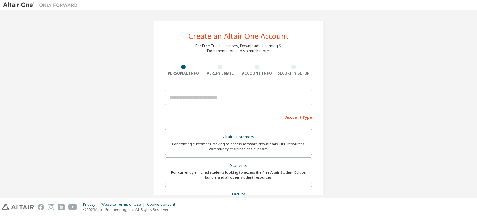 Image resolution: width=477 pixels, height=216 pixels. Describe the element at coordinates (257, 73) in the screenshot. I see `div: Account Info` at that location.